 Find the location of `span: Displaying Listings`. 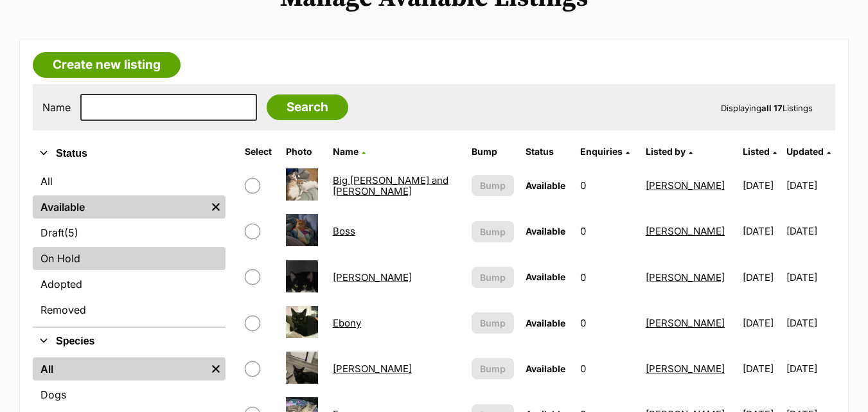

span: Displaying Listings is located at coordinates (766, 108).